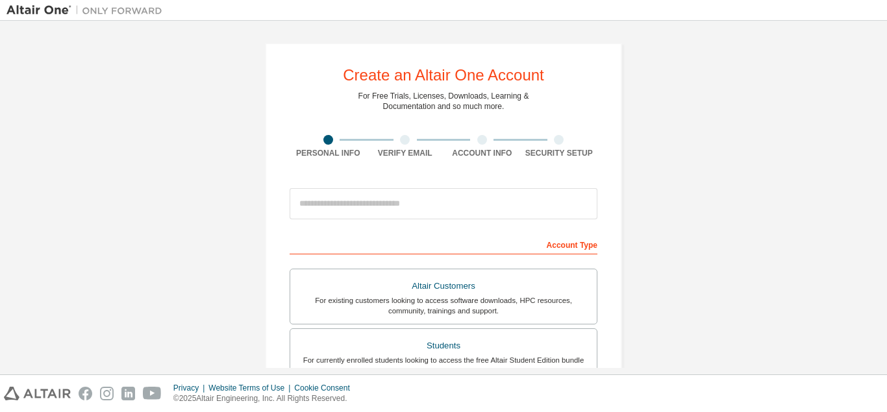 The height and width of the screenshot is (412, 887). Describe the element at coordinates (443, 286) in the screenshot. I see `div: Altair Customers` at that location.